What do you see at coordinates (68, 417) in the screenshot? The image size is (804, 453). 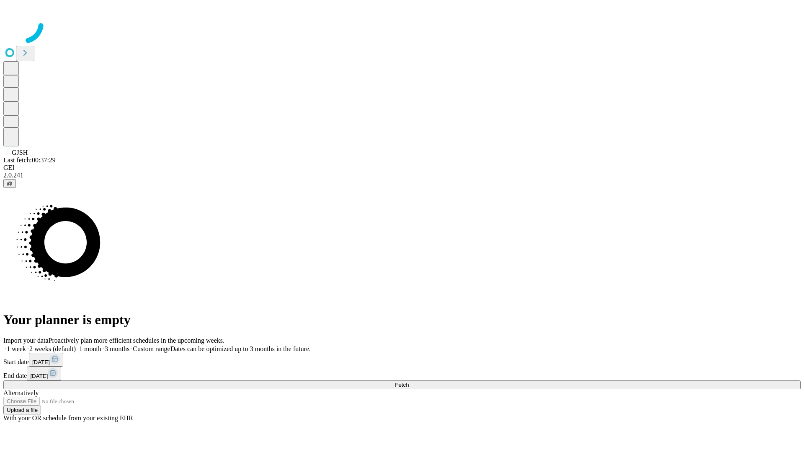 I see `span: With your OR schedule from your existing EHR` at bounding box center [68, 417].